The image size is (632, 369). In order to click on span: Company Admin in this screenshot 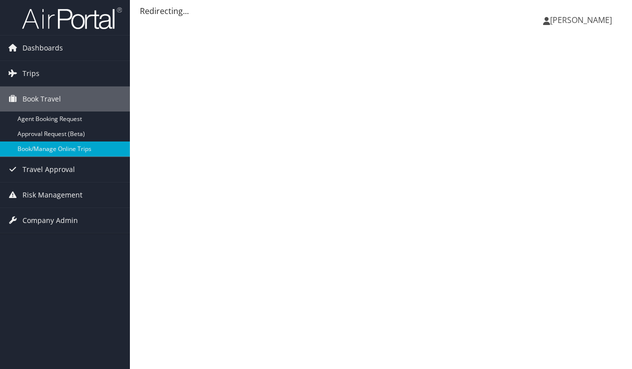, I will do `click(50, 220)`.